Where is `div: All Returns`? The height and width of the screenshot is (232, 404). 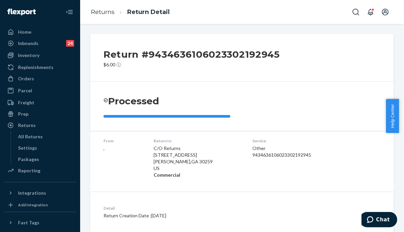 div: All Returns is located at coordinates (31, 137).